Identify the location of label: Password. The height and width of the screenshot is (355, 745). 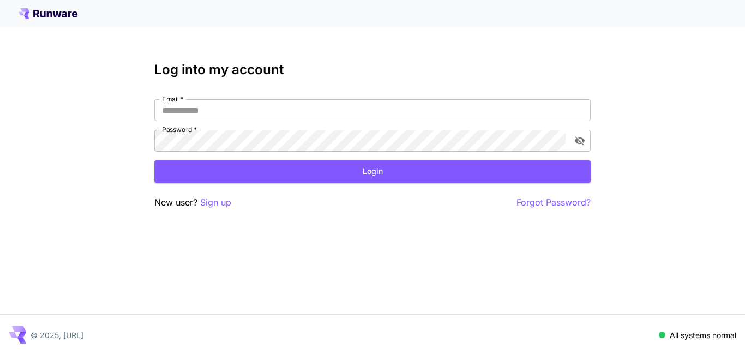
(179, 129).